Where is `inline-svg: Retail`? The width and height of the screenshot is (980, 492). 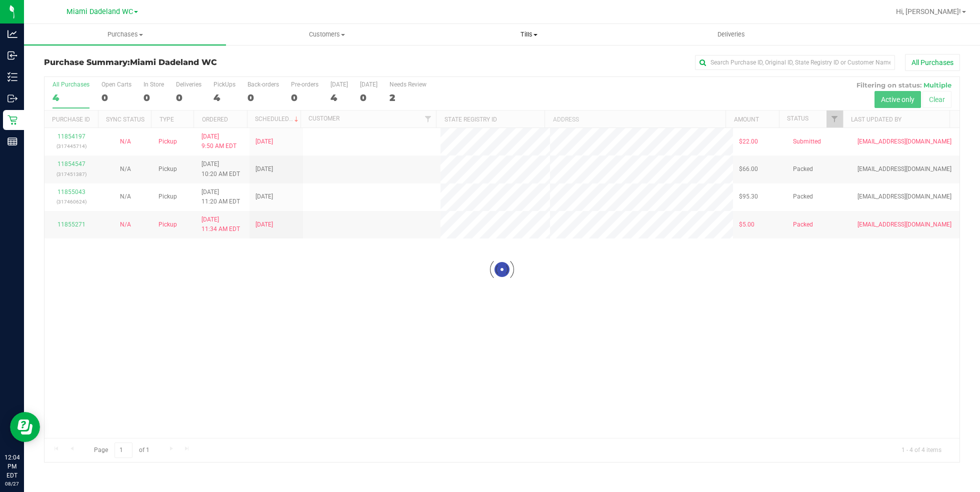
inline-svg: Retail is located at coordinates (13, 120).